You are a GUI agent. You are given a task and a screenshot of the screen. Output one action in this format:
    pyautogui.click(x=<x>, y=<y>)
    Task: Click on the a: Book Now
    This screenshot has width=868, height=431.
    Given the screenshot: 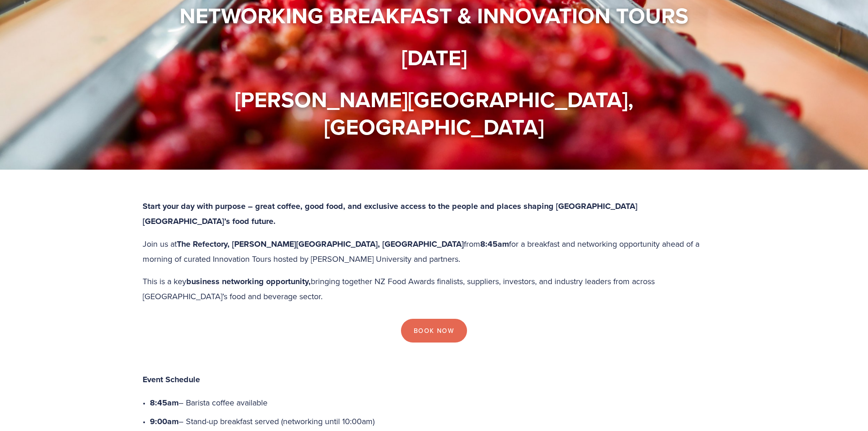 What is the action you would take?
    pyautogui.click(x=434, y=331)
    